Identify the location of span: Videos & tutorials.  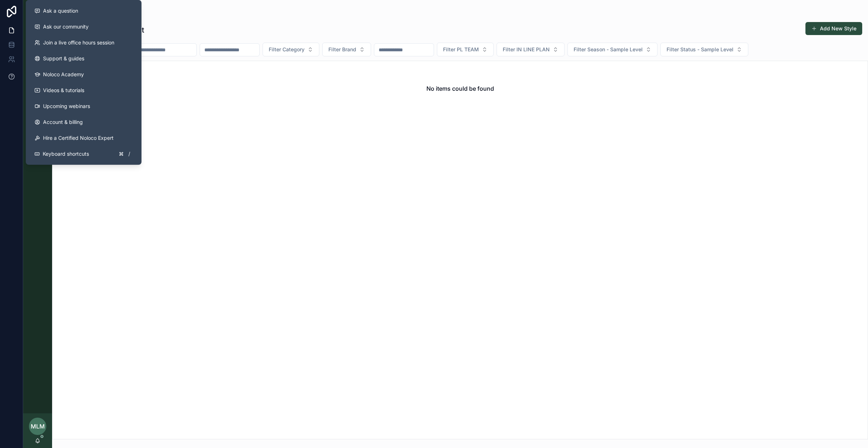
(64, 90).